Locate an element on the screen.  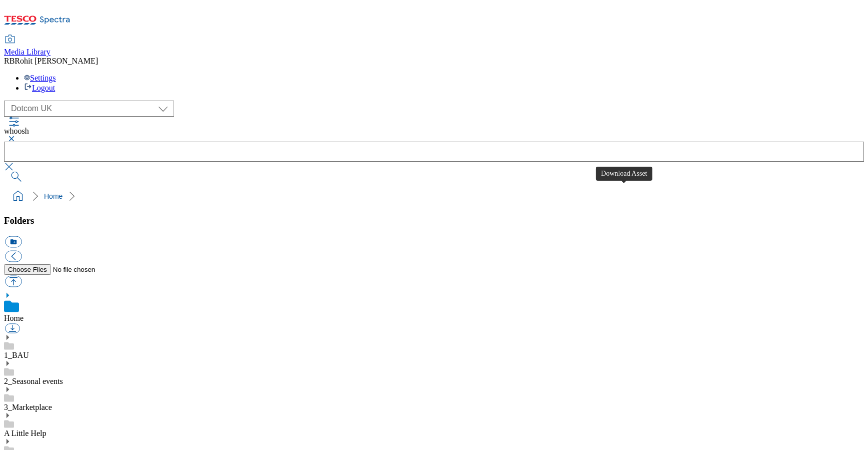
a: 1_BAU is located at coordinates (16, 355).